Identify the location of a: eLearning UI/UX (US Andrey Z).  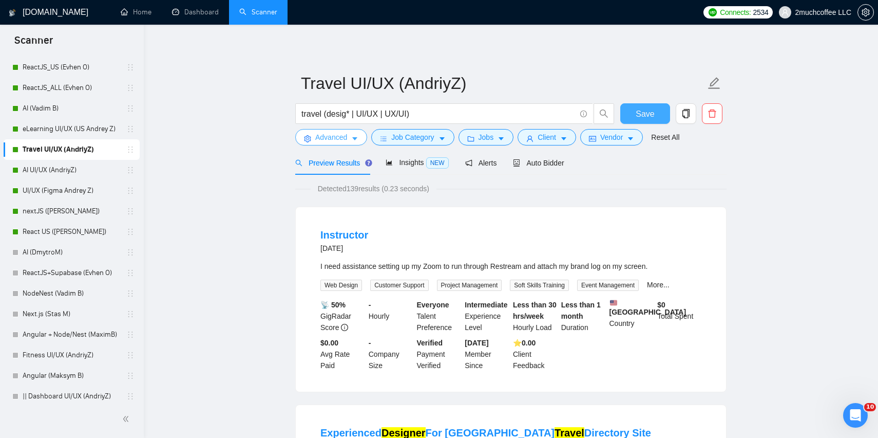
(71, 129).